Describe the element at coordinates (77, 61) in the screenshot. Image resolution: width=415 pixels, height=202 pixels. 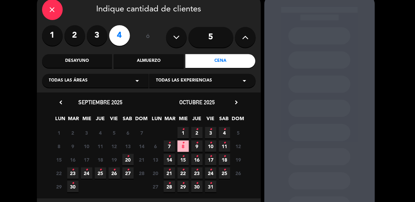
I see `div: Desayuno` at that location.